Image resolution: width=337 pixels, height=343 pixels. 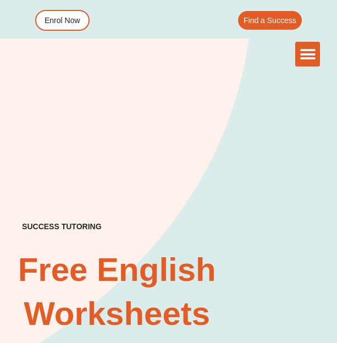 I want to click on a: Find a Success, so click(x=270, y=20).